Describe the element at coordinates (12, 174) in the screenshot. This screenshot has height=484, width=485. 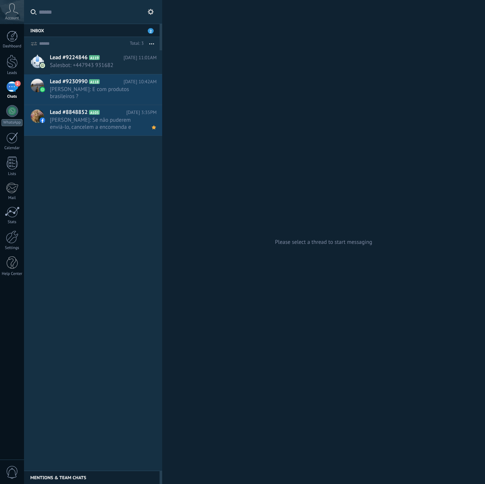
I see `div: Lists` at that location.